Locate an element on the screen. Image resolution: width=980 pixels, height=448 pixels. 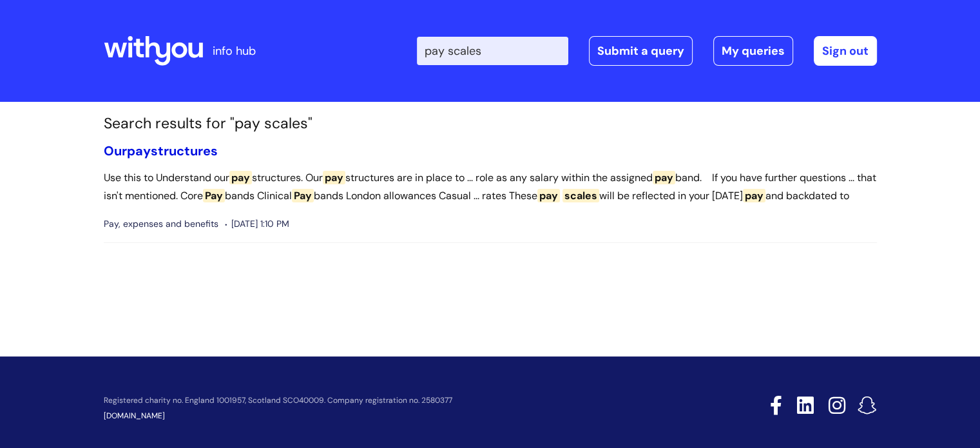
a: My queries is located at coordinates (753, 51).